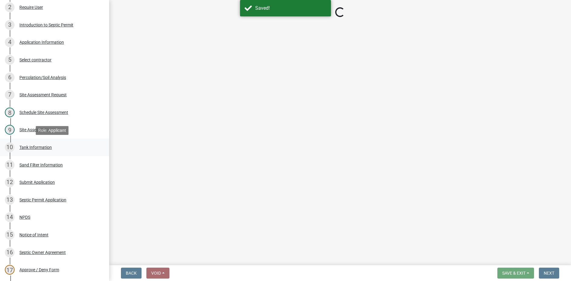 This screenshot has width=571, height=281. I want to click on button: Void, so click(158, 273).